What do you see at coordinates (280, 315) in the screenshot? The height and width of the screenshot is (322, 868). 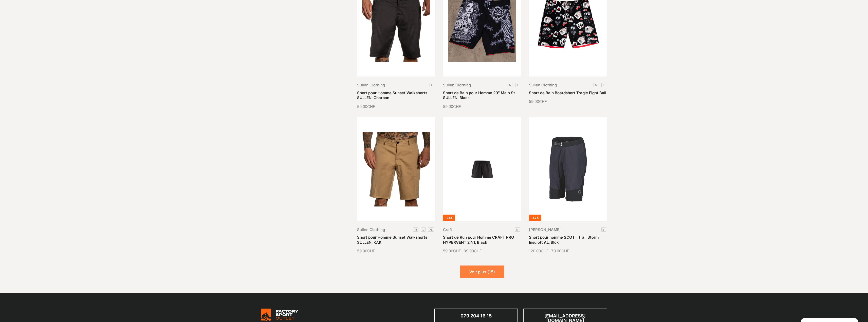 I see `img: Bricks Woocommerce Starter` at bounding box center [280, 315].